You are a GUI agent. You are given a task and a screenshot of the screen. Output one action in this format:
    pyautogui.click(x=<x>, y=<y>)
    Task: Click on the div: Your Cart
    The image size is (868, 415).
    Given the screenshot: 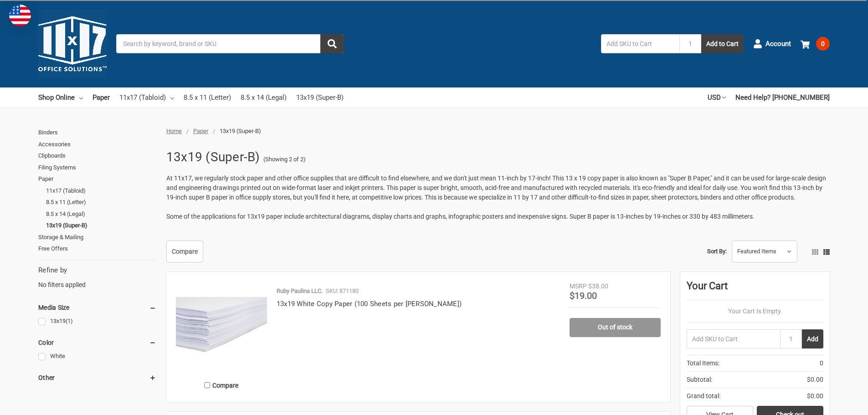 What is the action you would take?
    pyautogui.click(x=756, y=289)
    